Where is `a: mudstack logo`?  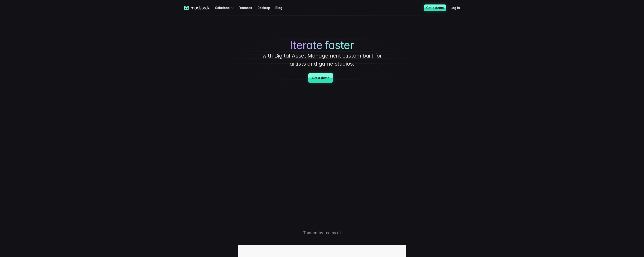
a: mudstack logo is located at coordinates (197, 8).